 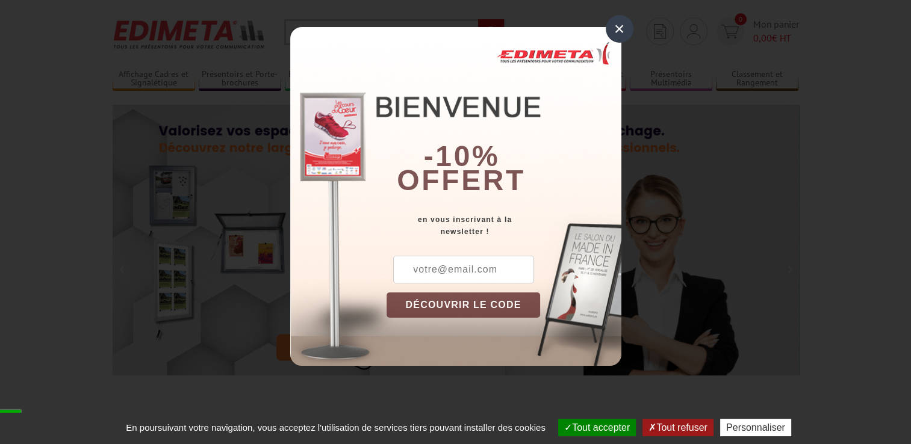 I want to click on input: votre@email.com, so click(x=463, y=270).